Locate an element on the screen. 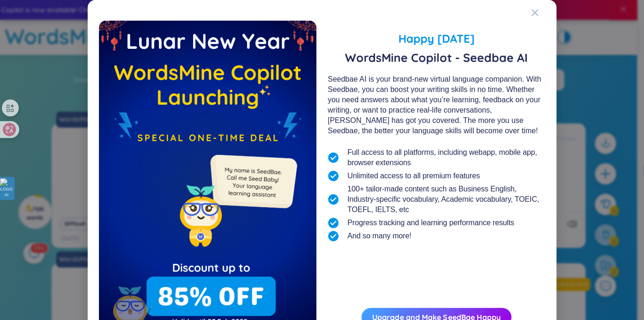  span: And so many more! is located at coordinates (379, 236).